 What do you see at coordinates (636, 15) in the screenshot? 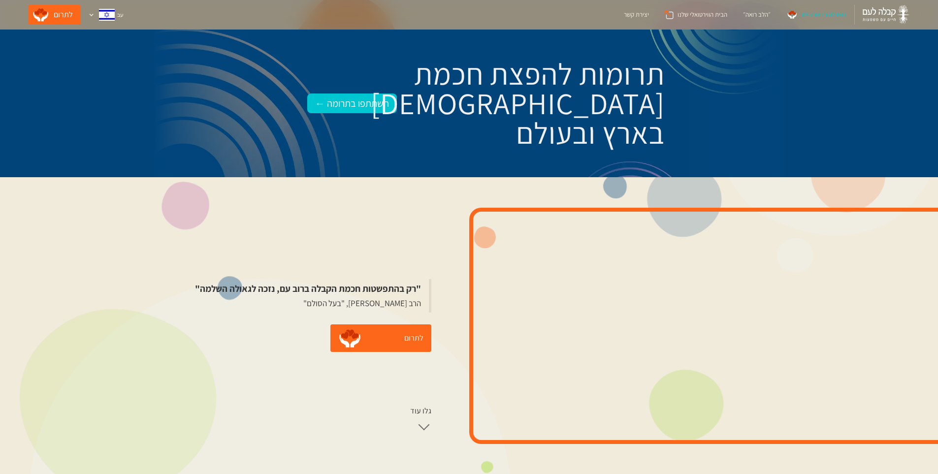
I see `a: יצירת קשר` at bounding box center [636, 15].